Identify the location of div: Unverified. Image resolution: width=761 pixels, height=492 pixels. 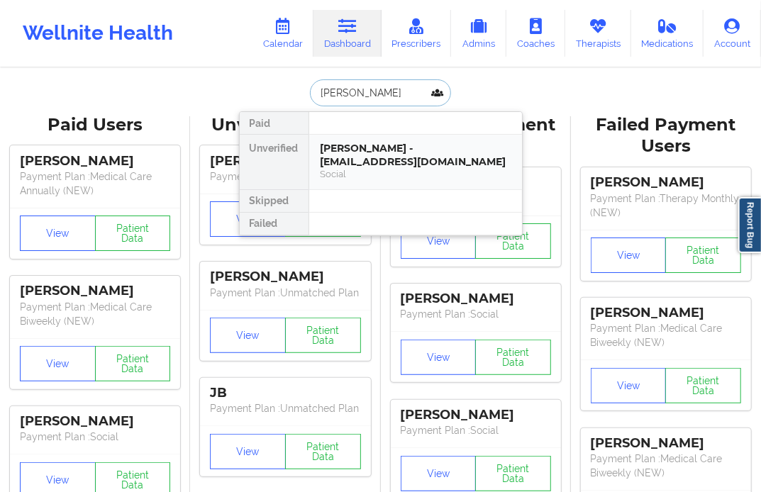
(274, 162).